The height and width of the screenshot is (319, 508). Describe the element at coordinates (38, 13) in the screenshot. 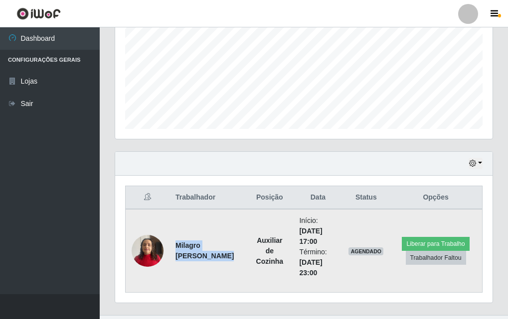

I see `img: CoreUI Logo` at that location.